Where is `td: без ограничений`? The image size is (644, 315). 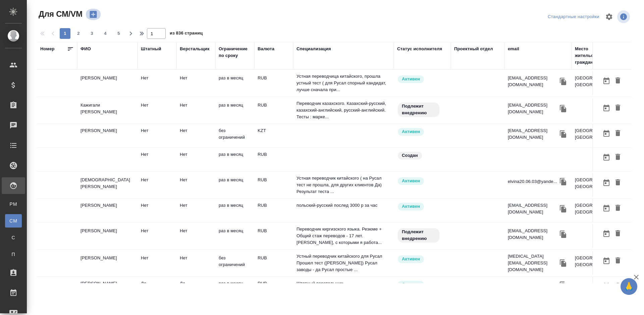 td: без ограничений is located at coordinates (235, 136).